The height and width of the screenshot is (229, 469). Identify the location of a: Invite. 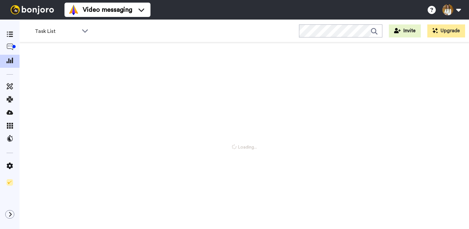
(405, 31).